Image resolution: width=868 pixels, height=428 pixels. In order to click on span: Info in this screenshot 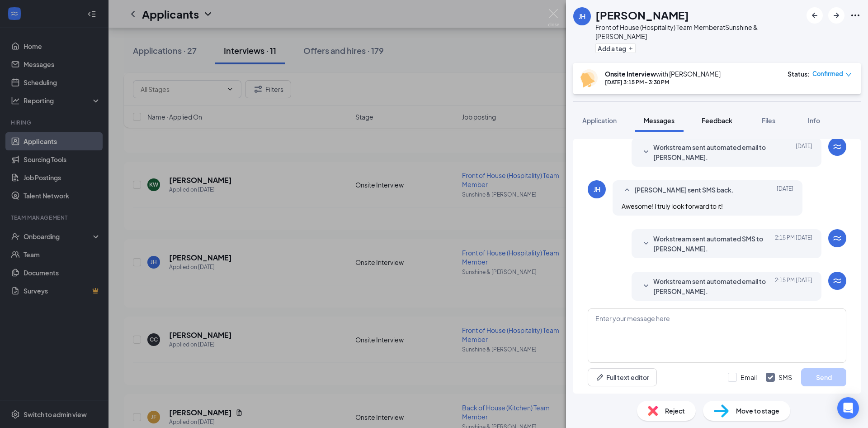, I will do `click(814, 121)`.